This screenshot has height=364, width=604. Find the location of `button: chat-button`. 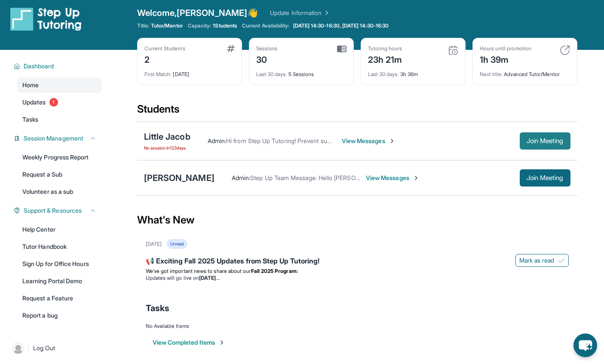

button: chat-button is located at coordinates (585, 345).